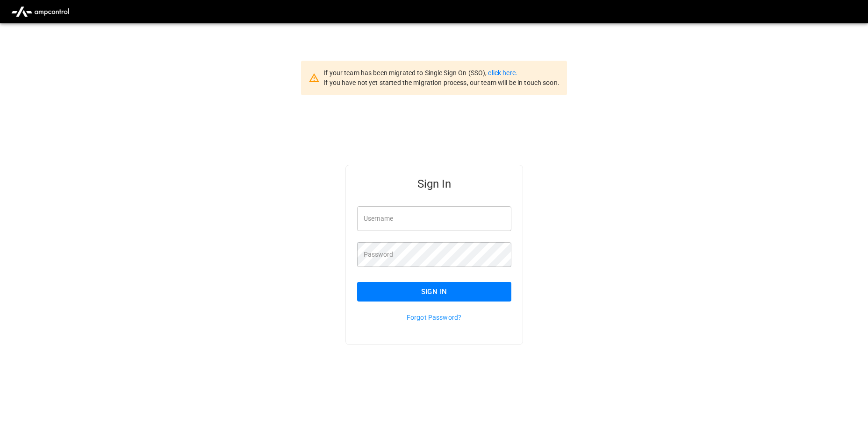 This screenshot has height=421, width=868. What do you see at coordinates (503, 73) in the screenshot?
I see `a: click here.` at bounding box center [503, 73].